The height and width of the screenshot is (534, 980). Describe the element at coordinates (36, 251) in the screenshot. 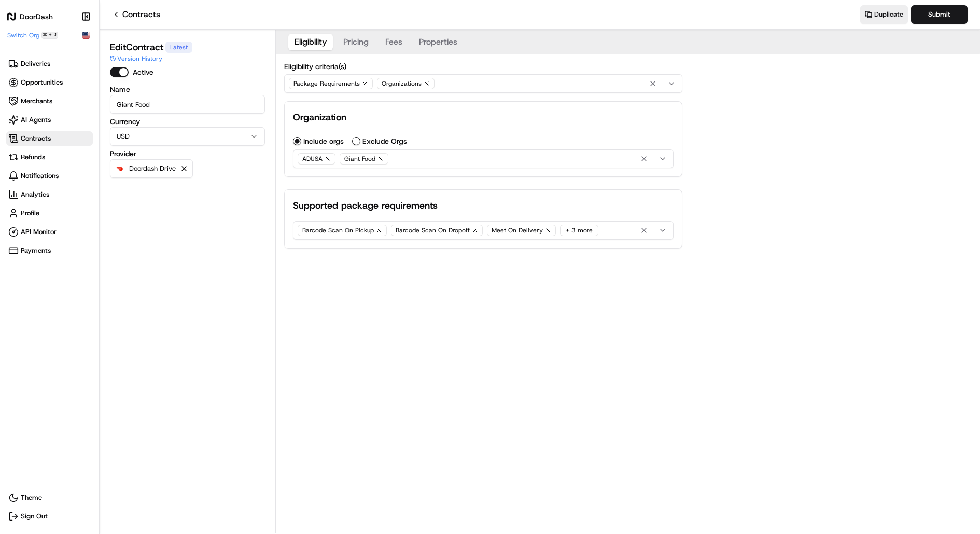

I see `span: Payments` at that location.